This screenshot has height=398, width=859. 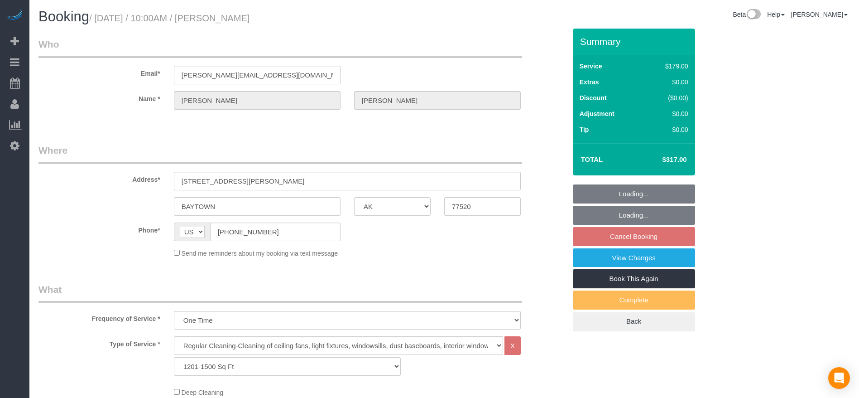 What do you see at coordinates (636, 41) in the screenshot?
I see `h3: Summary` at bounding box center [636, 41].